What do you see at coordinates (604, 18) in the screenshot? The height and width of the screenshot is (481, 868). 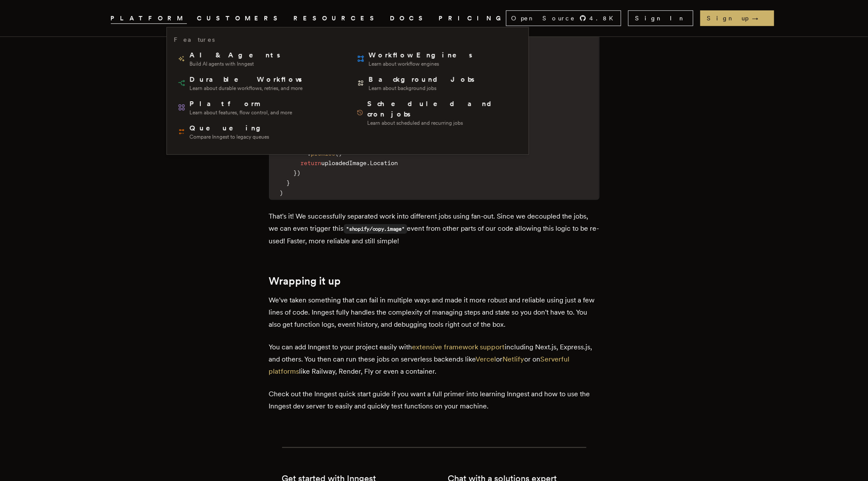 I see `span: 4.8 K` at bounding box center [604, 18].